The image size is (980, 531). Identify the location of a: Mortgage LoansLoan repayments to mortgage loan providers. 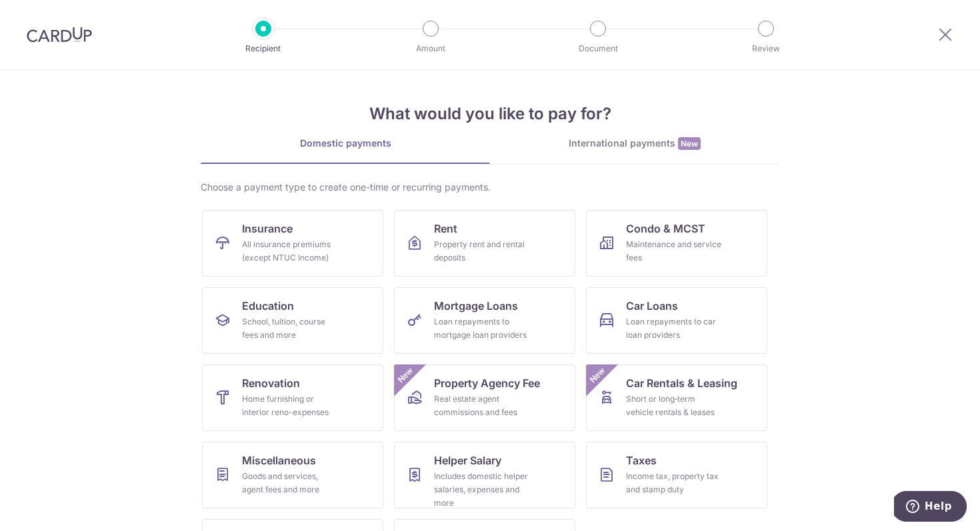
(485, 321).